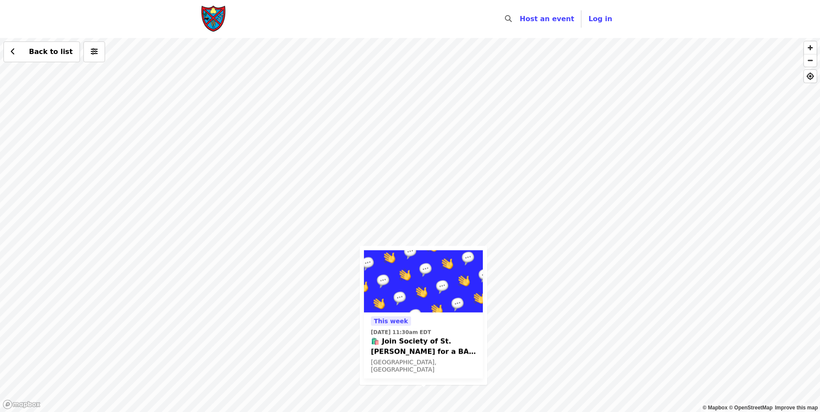  Describe the element at coordinates (508, 19) in the screenshot. I see `i: search icon` at that location.